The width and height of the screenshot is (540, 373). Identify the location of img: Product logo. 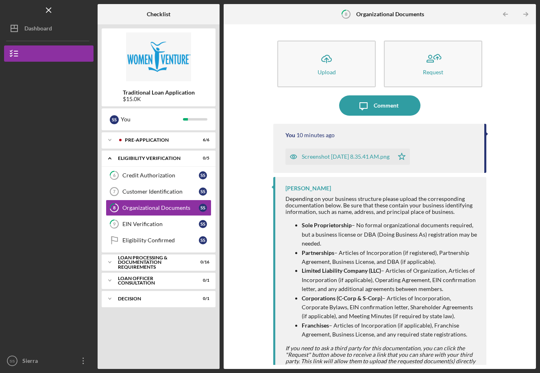
(158, 57).